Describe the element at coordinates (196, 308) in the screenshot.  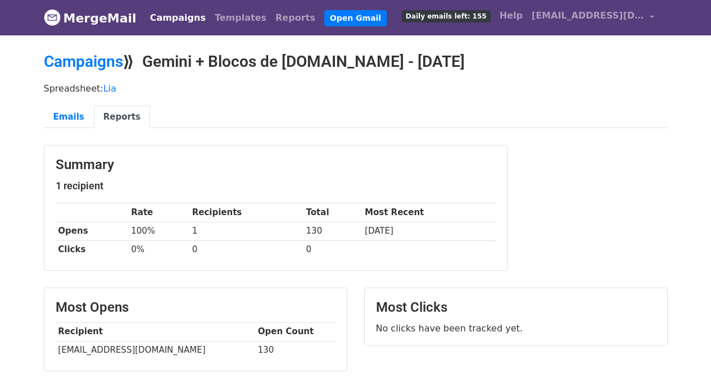
I see `h3: Most Opens` at that location.